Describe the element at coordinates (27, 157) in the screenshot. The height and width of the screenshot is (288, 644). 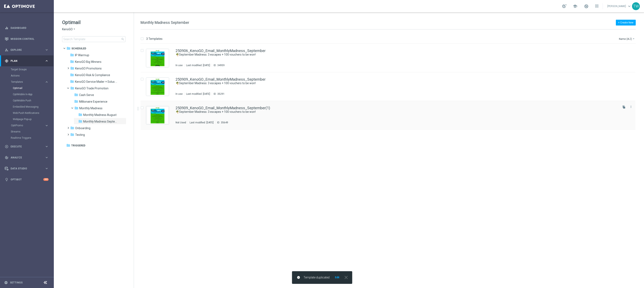
I see `button: track_changes Analyze keyboard_arrow_right` at that location.